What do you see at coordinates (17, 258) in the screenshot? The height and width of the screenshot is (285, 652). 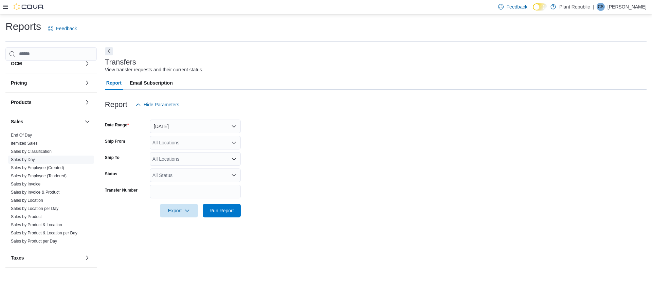 I see `h3: Taxes` at bounding box center [17, 258].